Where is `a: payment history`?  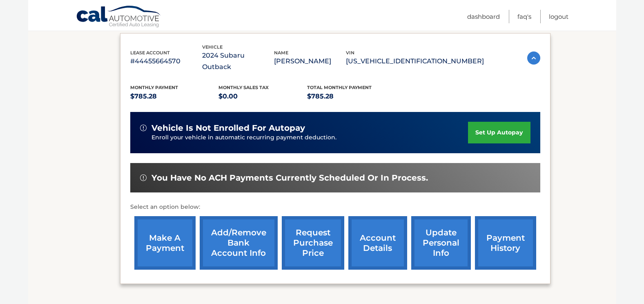
a: payment history is located at coordinates (505, 243).